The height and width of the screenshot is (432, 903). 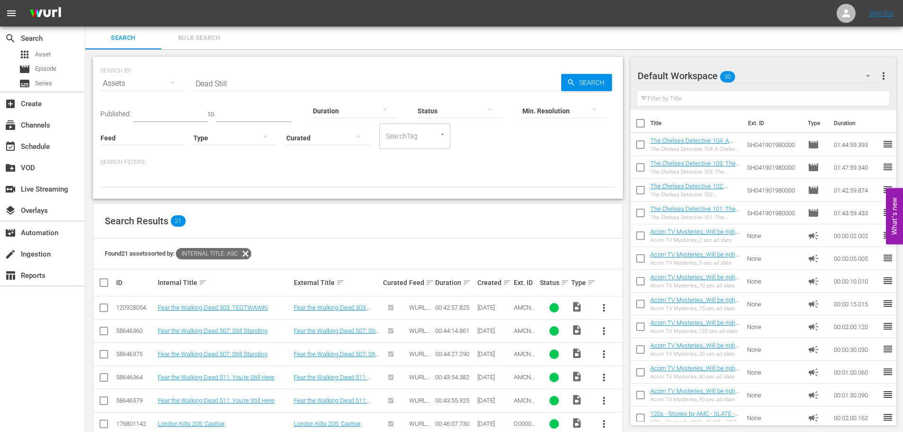 I want to click on span: movie, so click(x=25, y=69).